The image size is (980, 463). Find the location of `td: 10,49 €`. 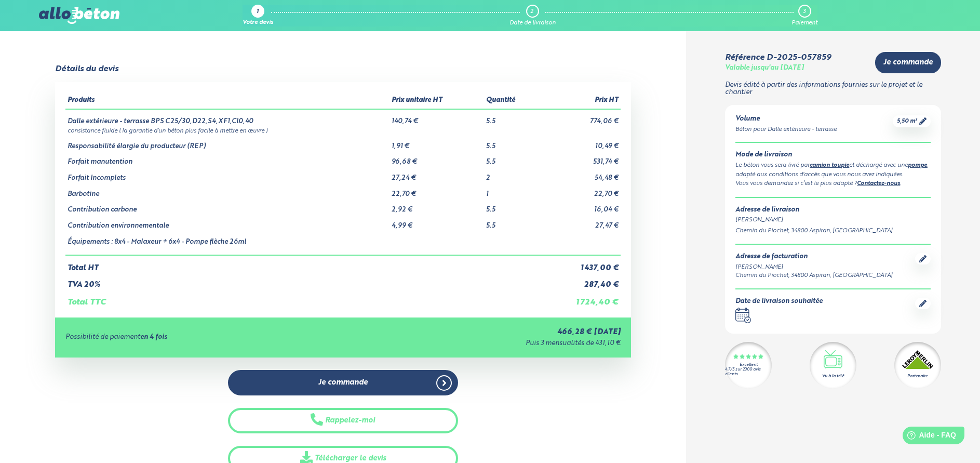

td: 10,49 € is located at coordinates (581, 142).